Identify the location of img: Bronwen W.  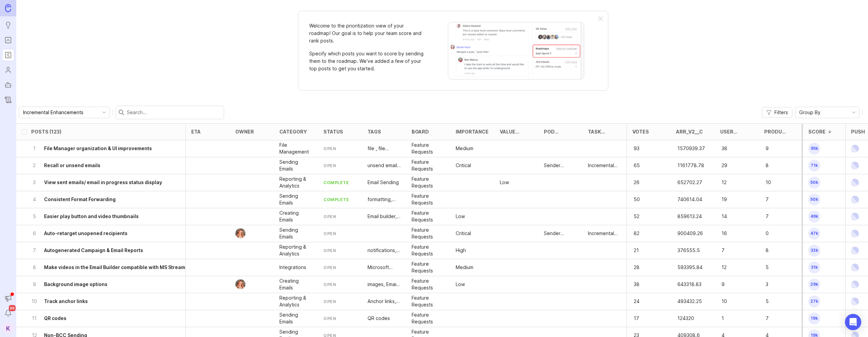
(240, 284).